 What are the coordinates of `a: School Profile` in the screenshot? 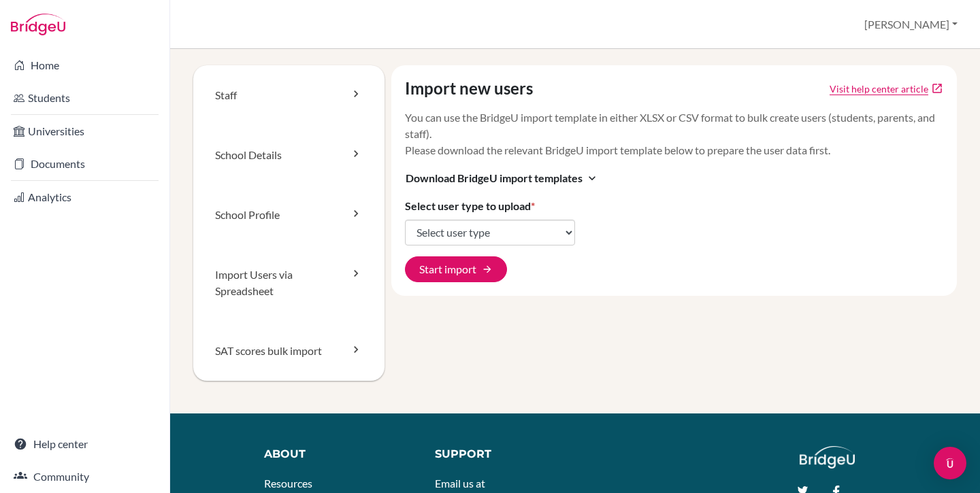 It's located at (288, 215).